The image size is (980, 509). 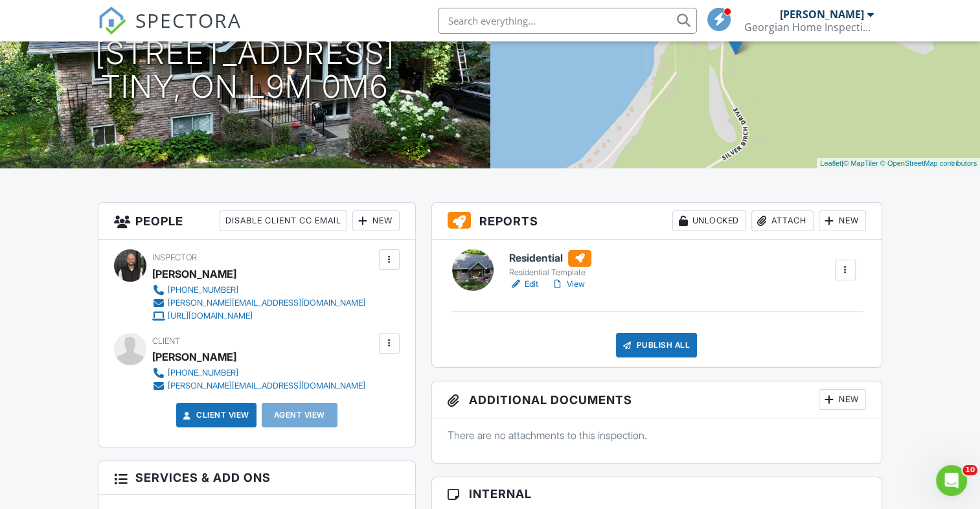 What do you see at coordinates (861, 163) in the screenshot?
I see `a: © MapTiler` at bounding box center [861, 163].